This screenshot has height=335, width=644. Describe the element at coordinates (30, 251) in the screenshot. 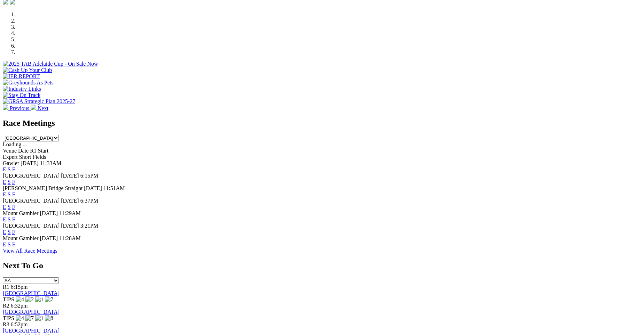

I see `a: View All Race Meetings` at that location.